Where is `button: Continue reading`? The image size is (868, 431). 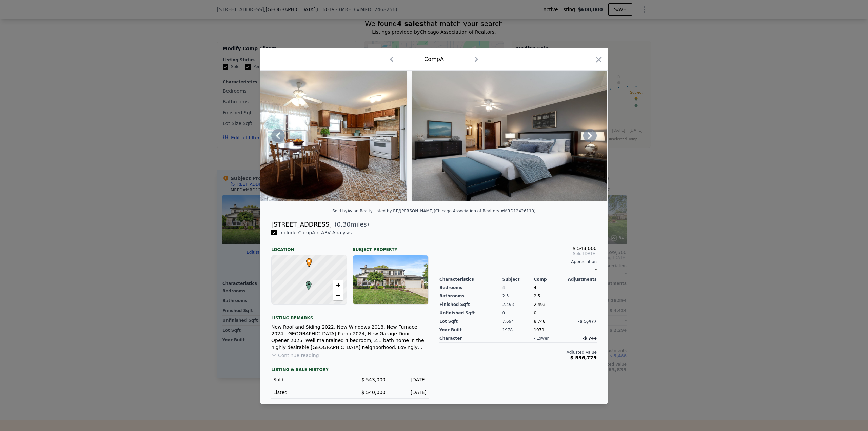 button: Continue reading is located at coordinates (295, 355).